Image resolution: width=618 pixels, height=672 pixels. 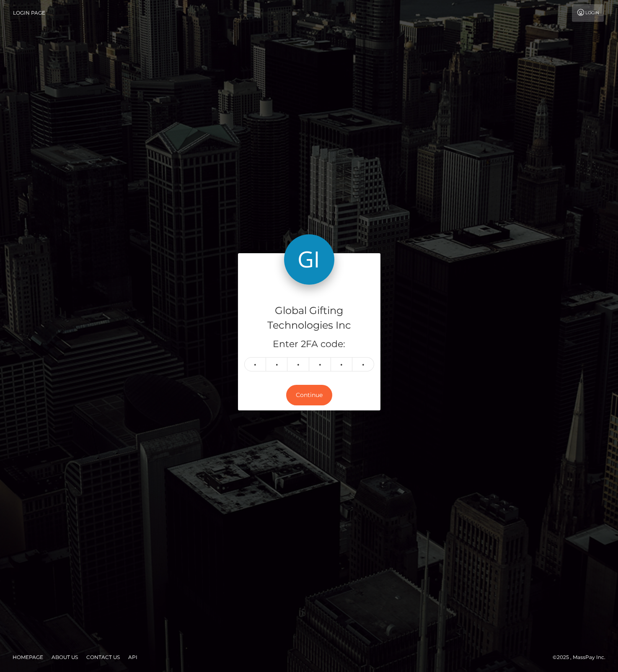 What do you see at coordinates (309, 318) in the screenshot?
I see `h4: Global Gifting Technologies Inc` at bounding box center [309, 318].